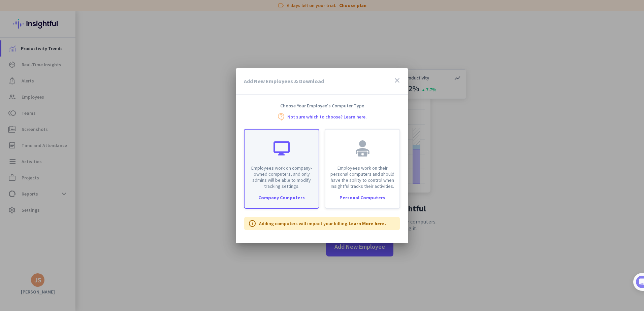 The width and height of the screenshot is (644, 311). Describe the element at coordinates (281, 117) in the screenshot. I see `i: contact_support` at that location.